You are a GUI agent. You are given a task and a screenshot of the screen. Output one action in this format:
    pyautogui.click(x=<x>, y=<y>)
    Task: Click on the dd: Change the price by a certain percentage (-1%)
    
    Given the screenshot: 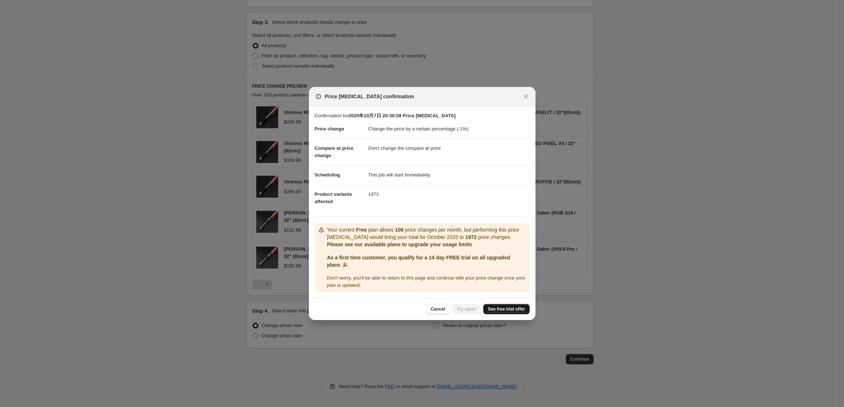 What is the action you would take?
    pyautogui.click(x=449, y=129)
    